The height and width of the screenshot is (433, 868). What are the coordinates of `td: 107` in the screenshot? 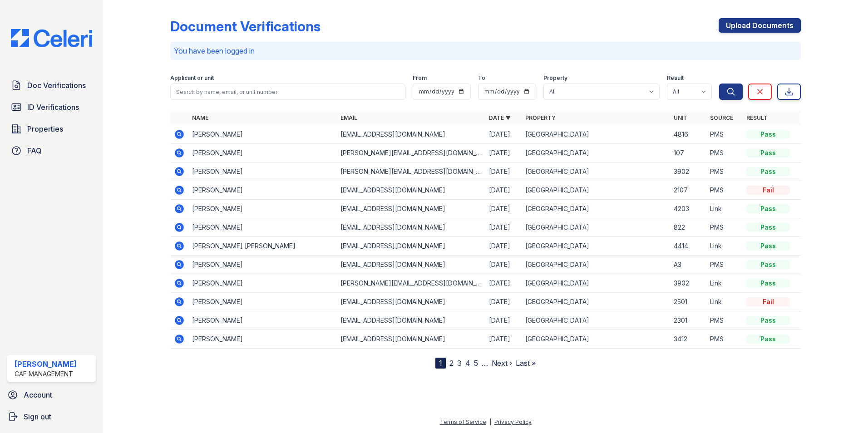 It's located at (688, 153).